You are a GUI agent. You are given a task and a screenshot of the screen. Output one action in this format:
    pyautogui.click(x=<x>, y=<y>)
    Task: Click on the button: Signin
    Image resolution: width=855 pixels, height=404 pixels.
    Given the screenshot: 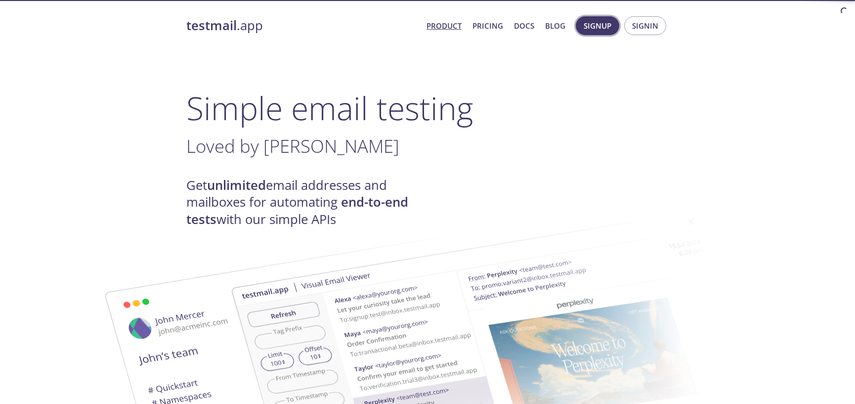 What is the action you would take?
    pyautogui.click(x=645, y=26)
    